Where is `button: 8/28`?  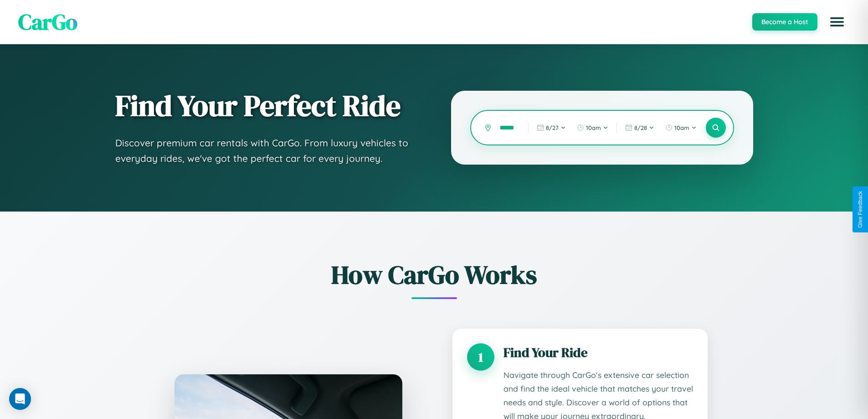 button: 8/28 is located at coordinates (639, 128).